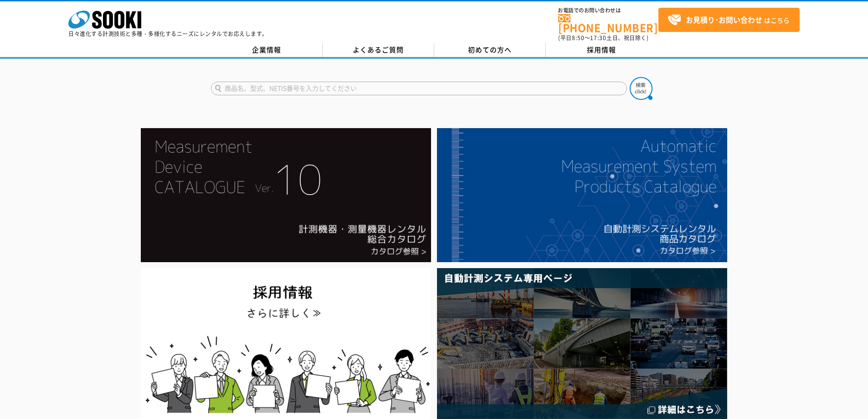 The image size is (868, 419). What do you see at coordinates (582, 195) in the screenshot?
I see `img: 自動計測システムカタログ` at bounding box center [582, 195].